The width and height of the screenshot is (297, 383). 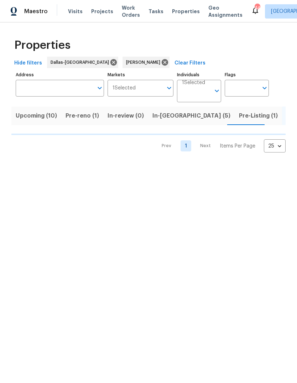 I want to click on span: Tasks, so click(x=156, y=11).